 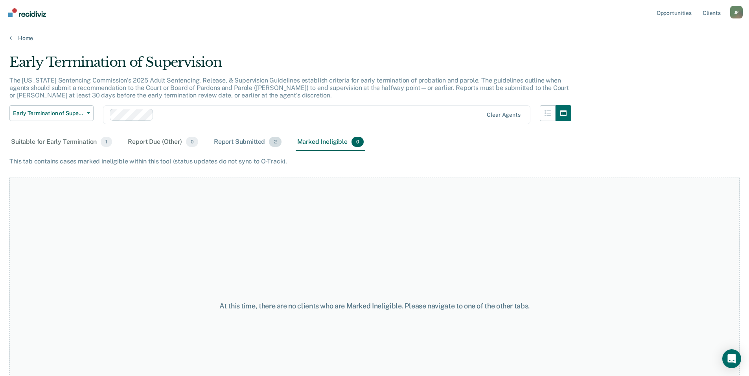 What do you see at coordinates (106, 142) in the screenshot?
I see `span: 1` at bounding box center [106, 142].